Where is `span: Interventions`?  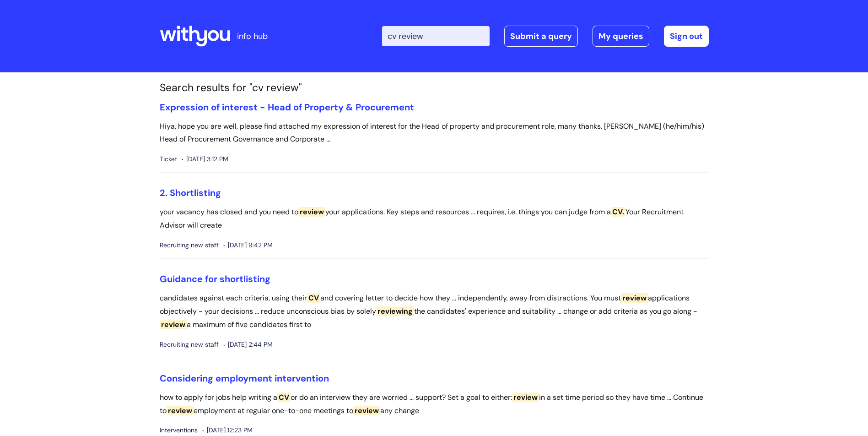
span: Interventions is located at coordinates (178, 430).